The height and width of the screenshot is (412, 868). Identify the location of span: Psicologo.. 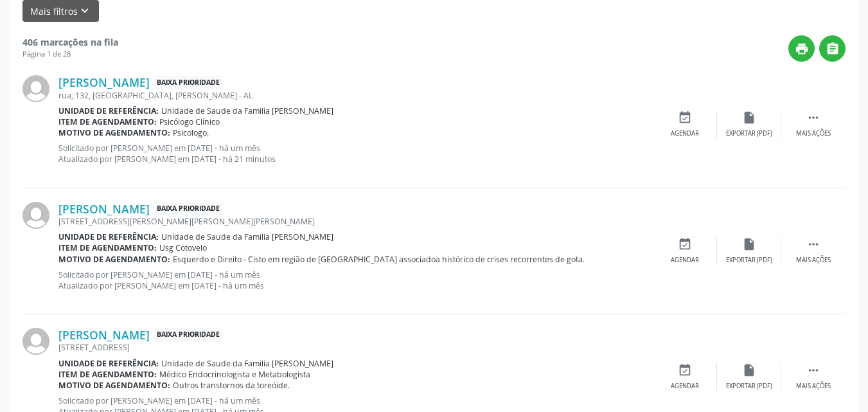
(191, 133).